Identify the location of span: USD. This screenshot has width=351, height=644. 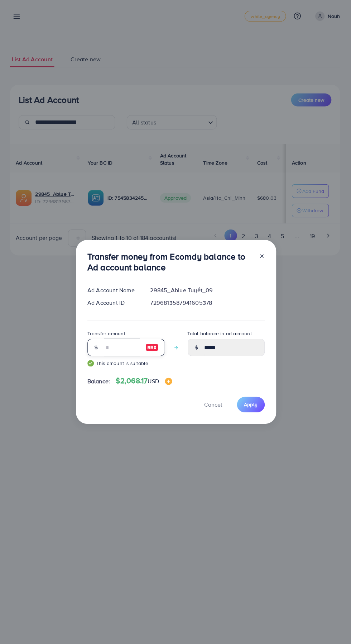
(154, 380).